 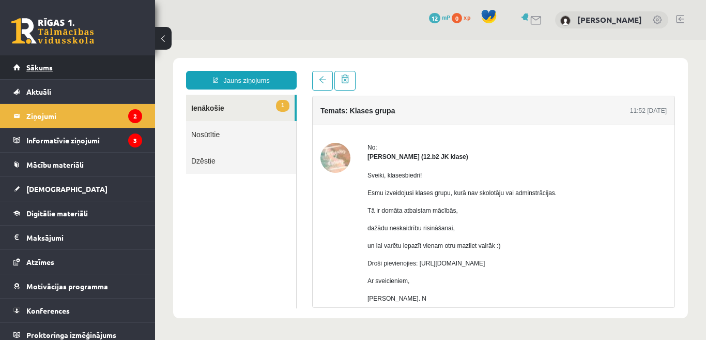 What do you see at coordinates (78, 237) in the screenshot?
I see `a: Maksājumi` at bounding box center [78, 237].